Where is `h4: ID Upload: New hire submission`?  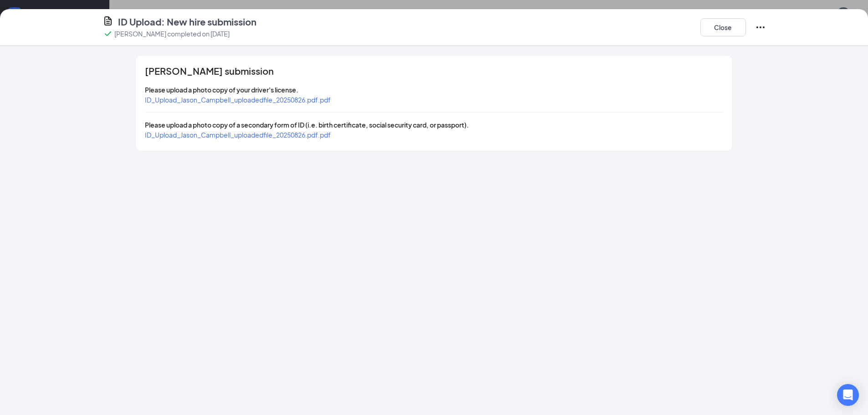
h4: ID Upload: New hire submission is located at coordinates (187, 22).